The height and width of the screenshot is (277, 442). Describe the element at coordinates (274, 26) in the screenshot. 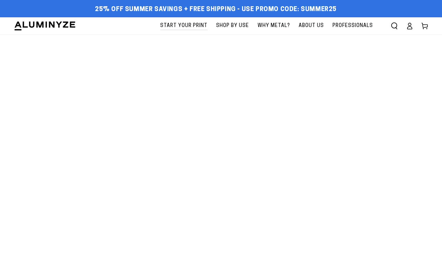

I see `span: Why Metal?` at that location.